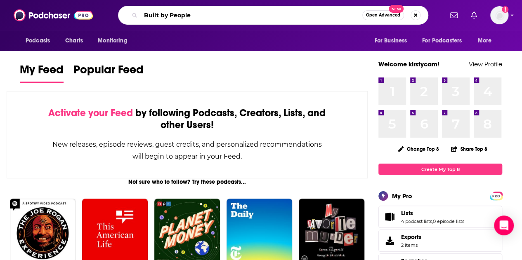 This screenshot has width=522, height=260. I want to click on a: 0 episode lists, so click(449, 222).